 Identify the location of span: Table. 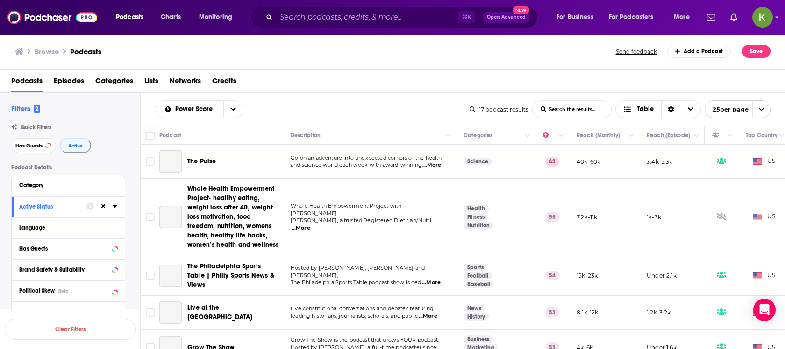
(645, 109).